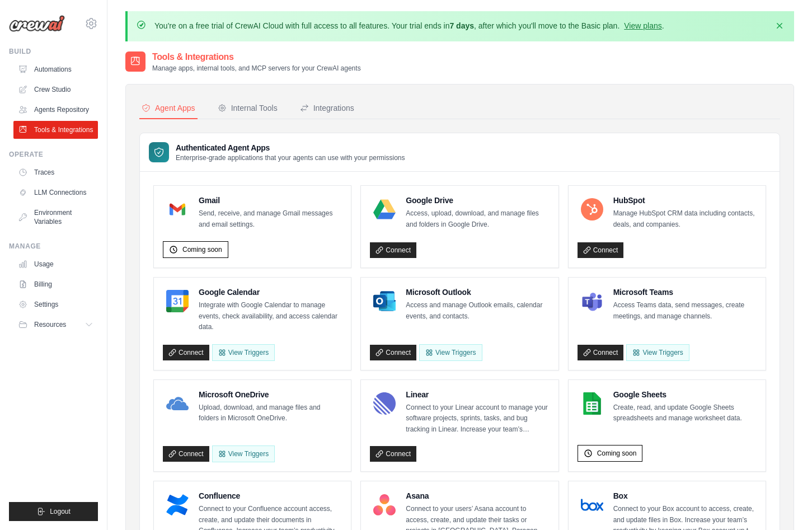  I want to click on button: Logout, so click(53, 512).